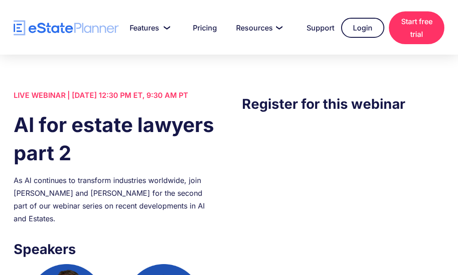 Image resolution: width=458 pixels, height=275 pixels. What do you see at coordinates (148, 28) in the screenshot?
I see `a: Features` at bounding box center [148, 28].